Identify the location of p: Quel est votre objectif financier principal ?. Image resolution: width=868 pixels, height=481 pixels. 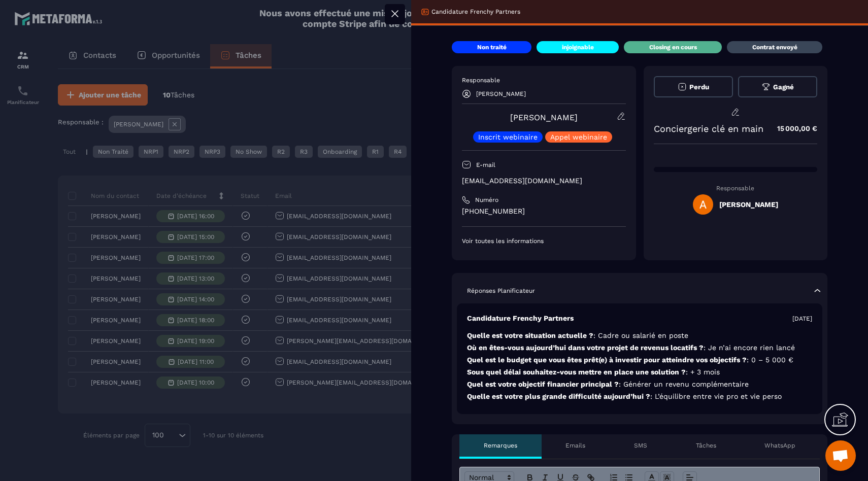
(640, 384).